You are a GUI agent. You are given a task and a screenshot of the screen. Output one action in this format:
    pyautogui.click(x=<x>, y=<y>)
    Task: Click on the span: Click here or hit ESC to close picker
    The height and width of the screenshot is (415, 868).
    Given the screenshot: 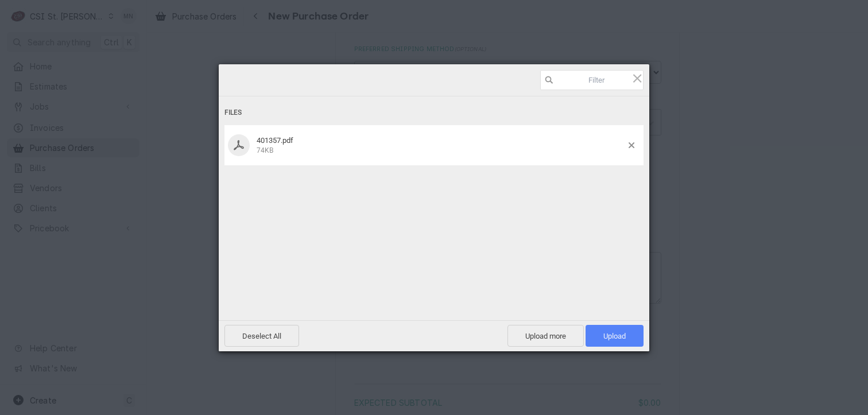 What is the action you would take?
    pyautogui.click(x=637, y=78)
    